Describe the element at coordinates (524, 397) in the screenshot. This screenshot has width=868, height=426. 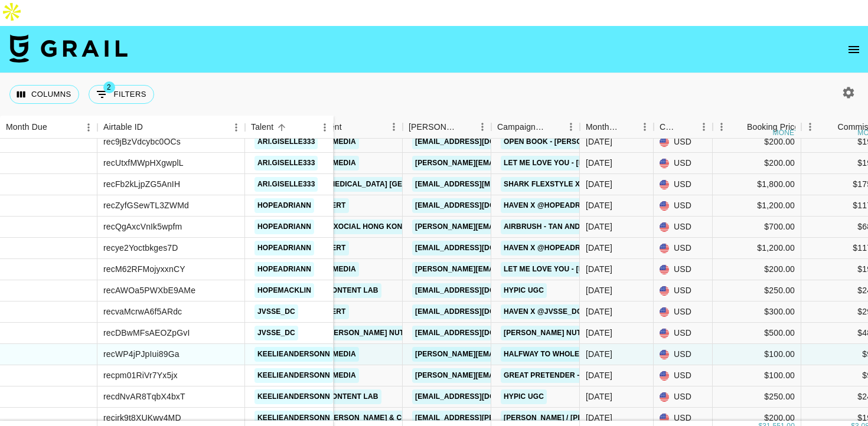
I see `a: Hypic UGC` at that location.